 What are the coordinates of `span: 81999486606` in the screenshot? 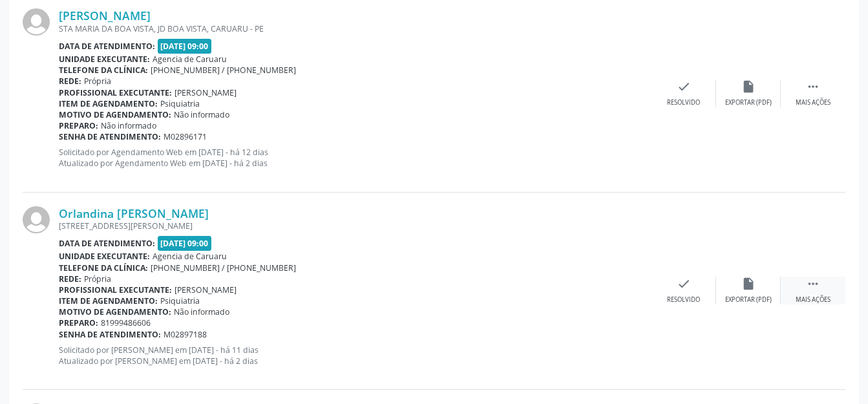 It's located at (126, 322).